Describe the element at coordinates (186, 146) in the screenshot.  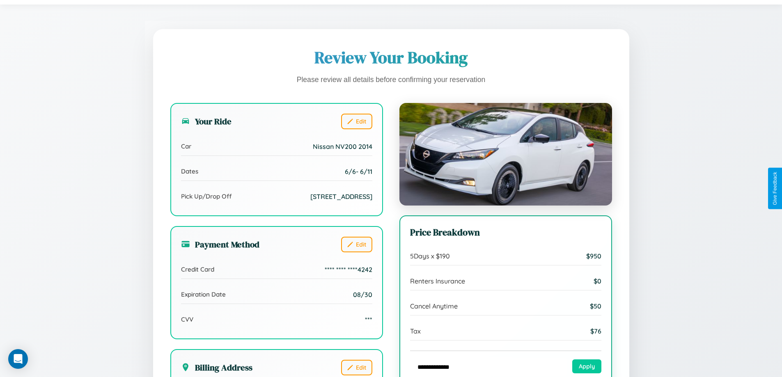
I see `span: Car` at that location.